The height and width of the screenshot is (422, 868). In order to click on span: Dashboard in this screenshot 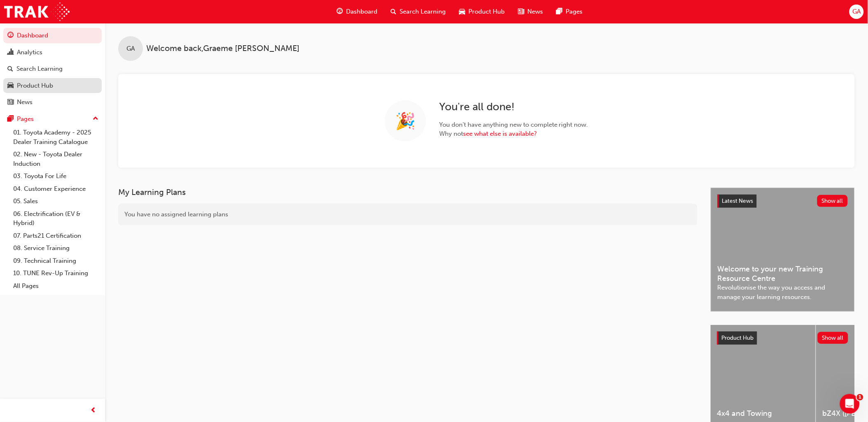, I will do `click(362, 11)`.